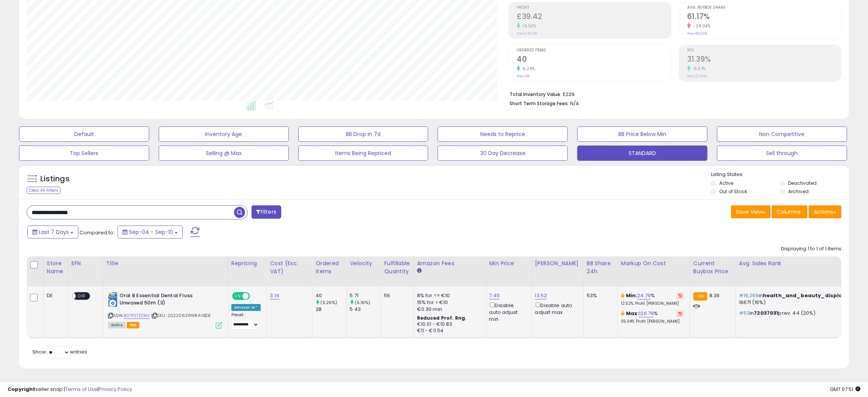 The width and height of the screenshot is (868, 397). I want to click on div: Cost (Exc. VAT), so click(289, 267).